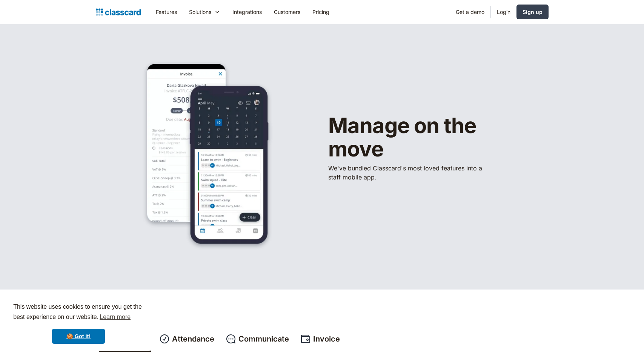 This screenshot has width=644, height=357. I want to click on a: Features, so click(166, 12).